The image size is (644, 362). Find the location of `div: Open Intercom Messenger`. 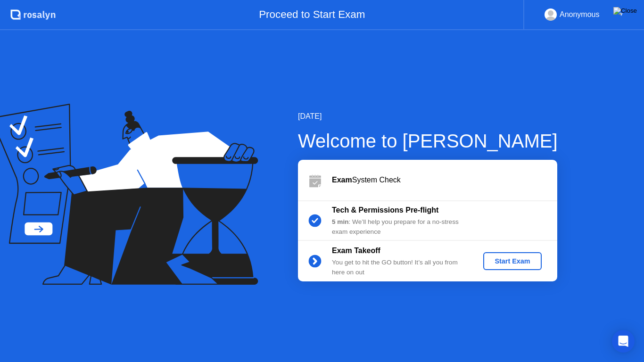

div: Open Intercom Messenger is located at coordinates (623, 341).